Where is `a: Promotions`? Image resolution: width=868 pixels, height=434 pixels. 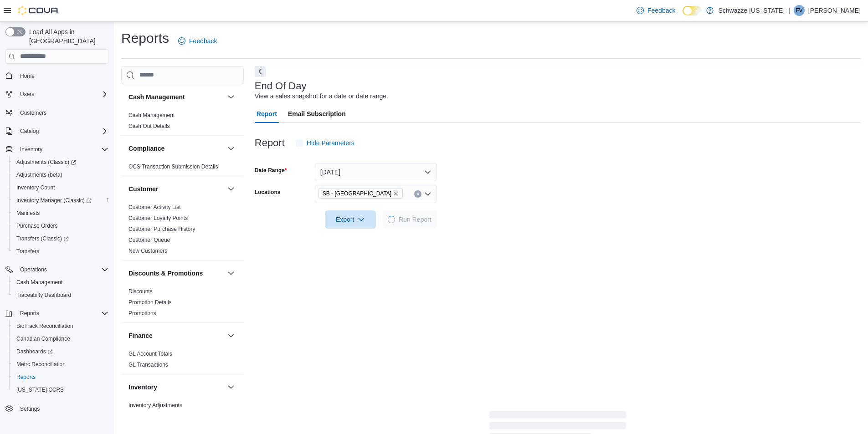 a: Promotions is located at coordinates (142, 313).